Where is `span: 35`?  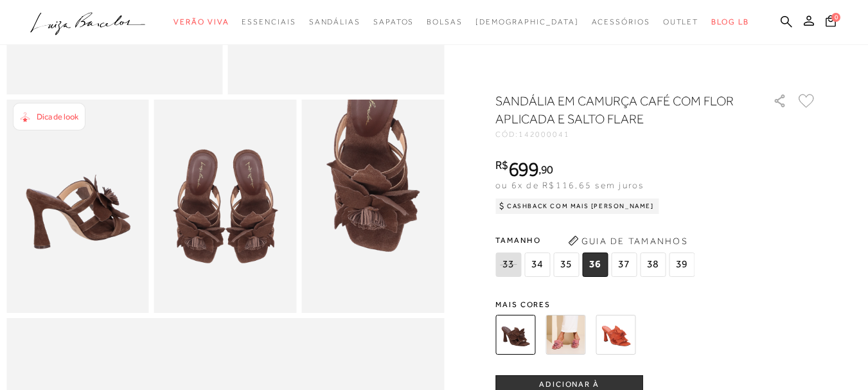
span: 35 is located at coordinates (566, 264).